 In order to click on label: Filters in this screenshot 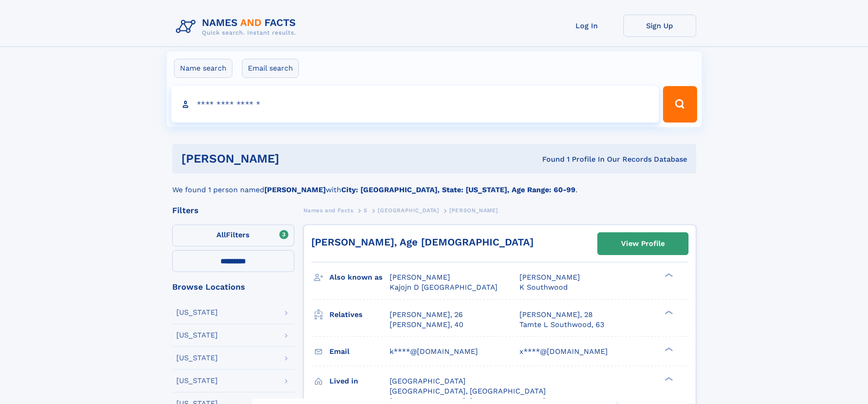, I will do `click(233, 235)`.